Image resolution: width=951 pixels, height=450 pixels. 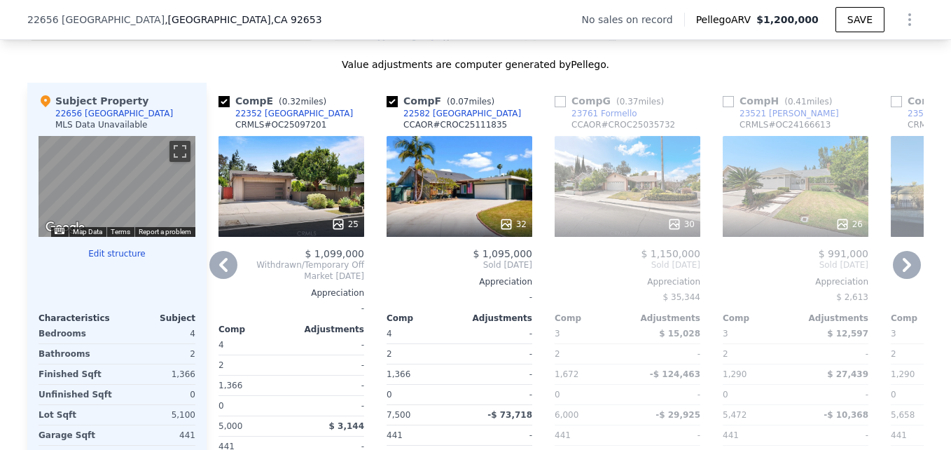 I want to click on span: 0.37, so click(x=629, y=102).